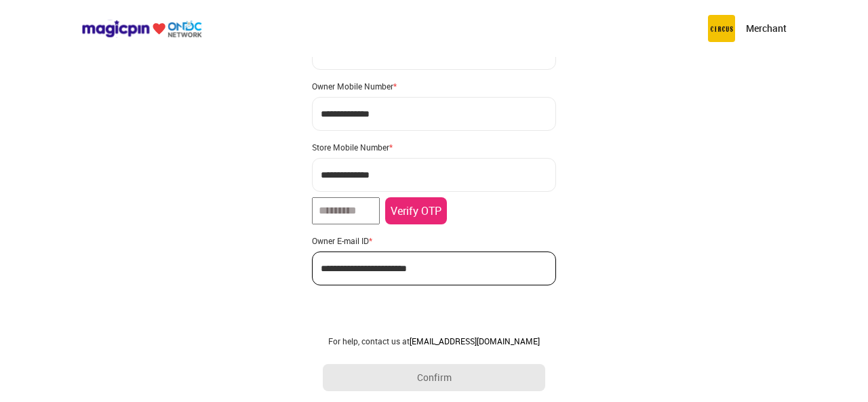 The height and width of the screenshot is (402, 868). Describe the element at coordinates (415, 211) in the screenshot. I see `button: Verify OTP` at that location.